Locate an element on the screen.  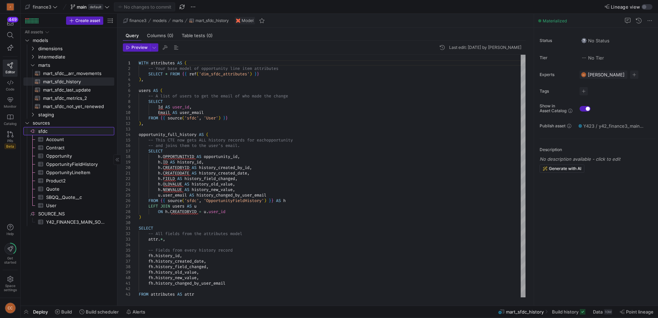
span: Monitor is located at coordinates (10, 106).